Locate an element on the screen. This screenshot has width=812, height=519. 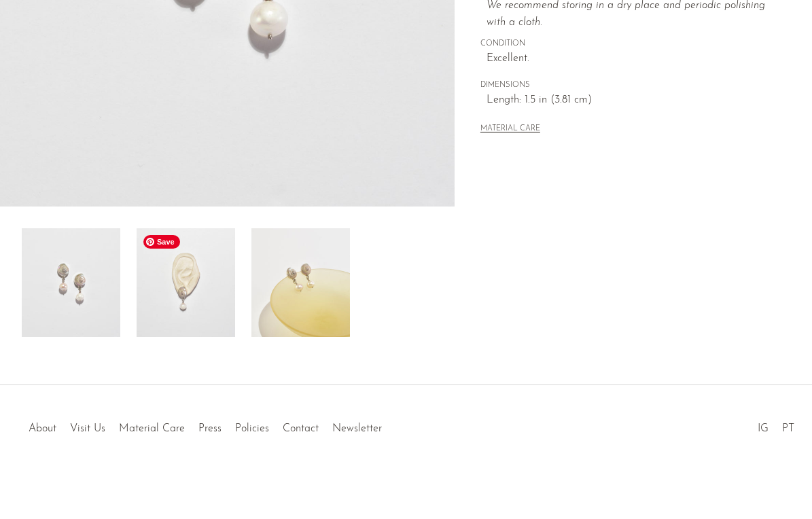
a: Press is located at coordinates (210, 429).